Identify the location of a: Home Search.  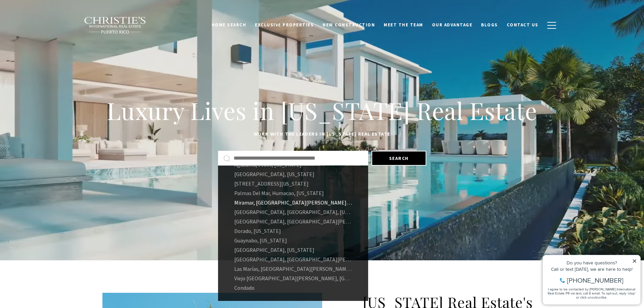
(229, 25).